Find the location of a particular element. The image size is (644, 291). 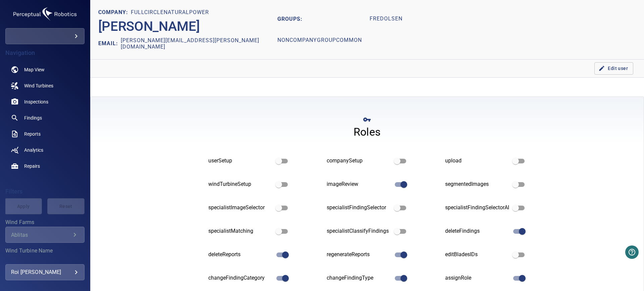

div: segmentedImages is located at coordinates (477, 184).